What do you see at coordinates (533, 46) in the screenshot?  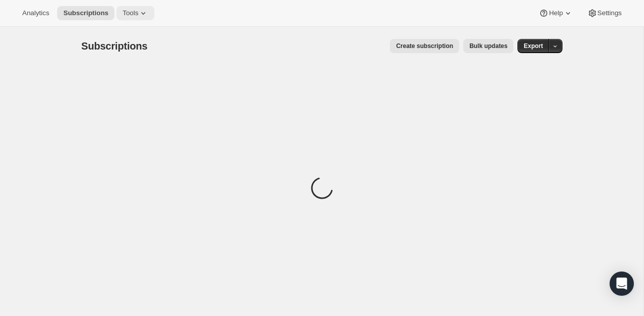 I see `button: Export` at bounding box center [533, 46].